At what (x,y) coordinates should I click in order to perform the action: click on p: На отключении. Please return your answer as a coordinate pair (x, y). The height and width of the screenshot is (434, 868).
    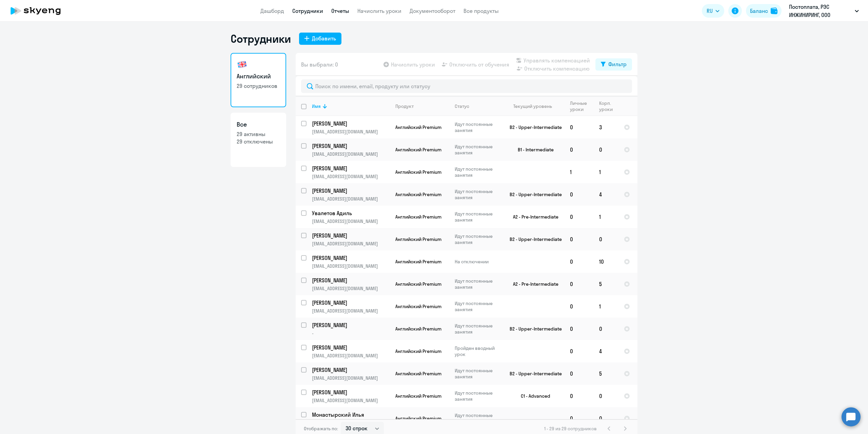
    Looking at the image, I should click on (478, 262).